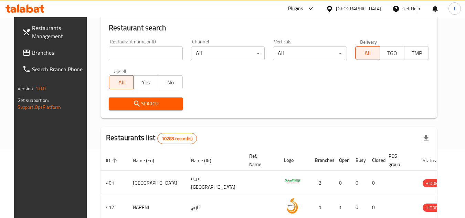  Describe the element at coordinates (416, 53) in the screenshot. I see `button: TMP` at that location.